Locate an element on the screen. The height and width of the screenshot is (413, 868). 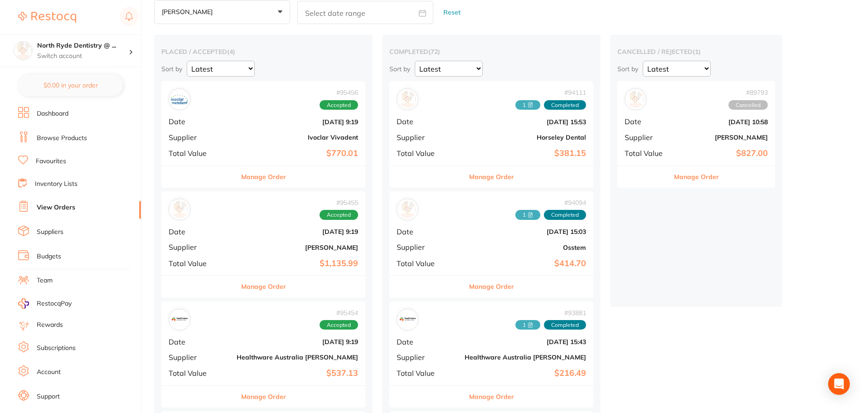
b: $381.15 is located at coordinates (525, 154).